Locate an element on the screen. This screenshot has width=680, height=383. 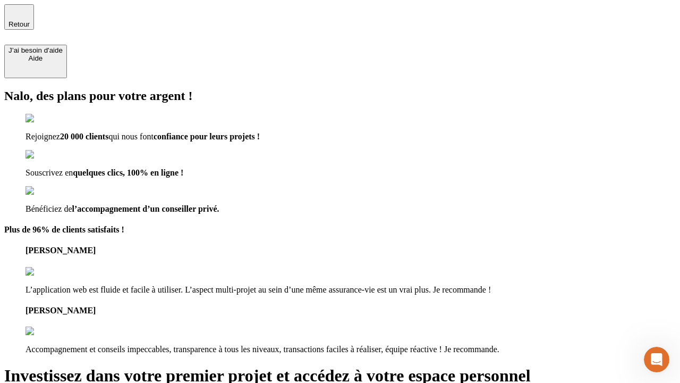
span: Rejoignez is located at coordinates (43, 136).